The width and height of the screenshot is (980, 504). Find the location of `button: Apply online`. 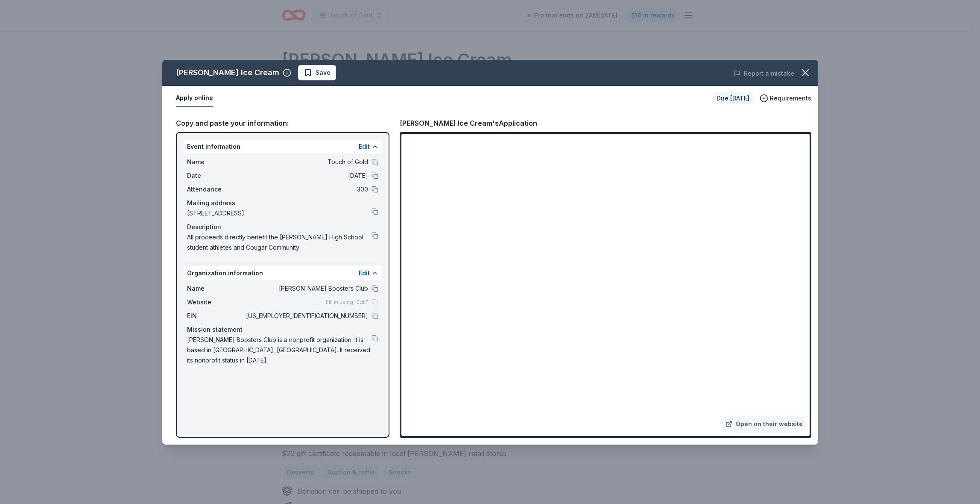

button: Apply online is located at coordinates (194, 98).